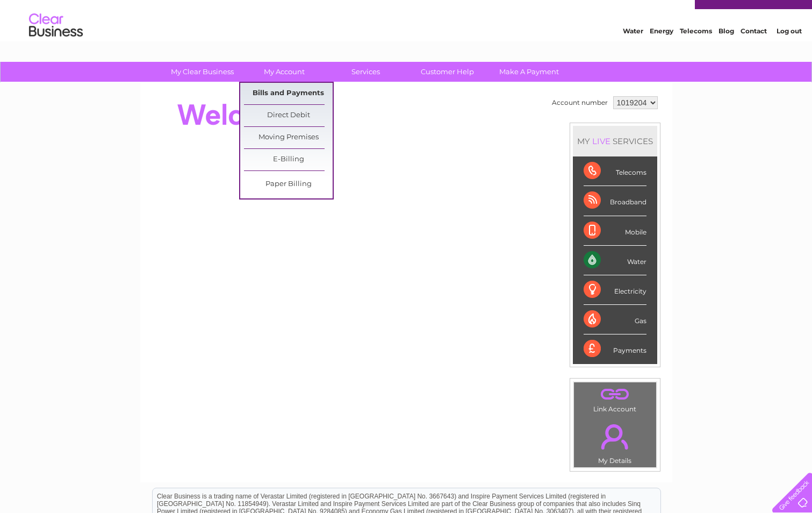 This screenshot has height=513, width=812. Describe the element at coordinates (633, 49) in the screenshot. I see `a: Water` at that location.